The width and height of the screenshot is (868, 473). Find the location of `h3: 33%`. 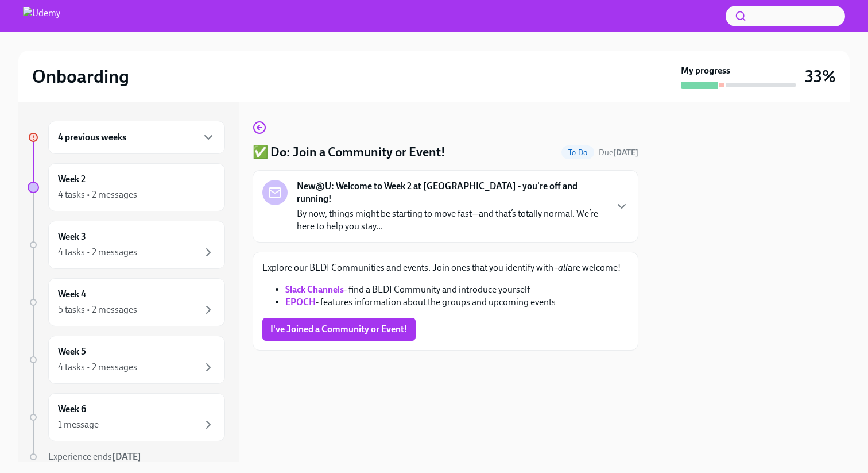

h3: 33% is located at coordinates (820, 77).